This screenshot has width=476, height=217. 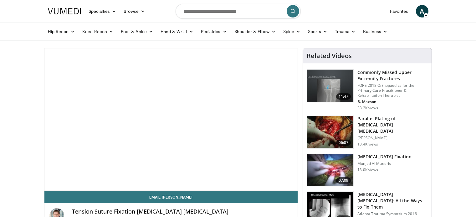 I want to click on span: 11:47, so click(x=343, y=97).